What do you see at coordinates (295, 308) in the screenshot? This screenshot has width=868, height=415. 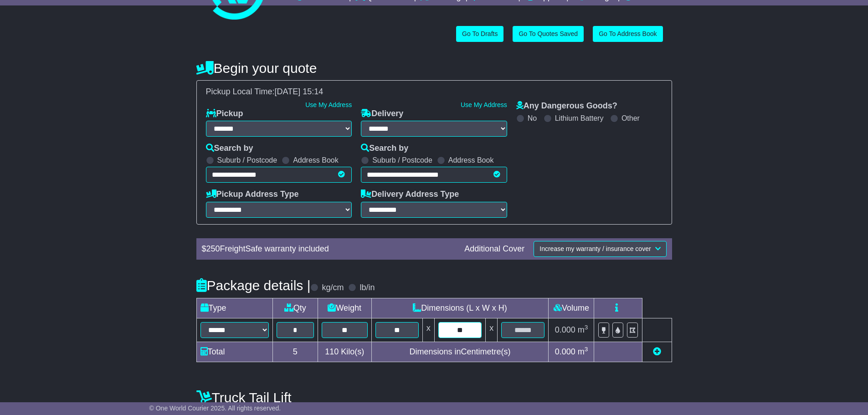 I see `td: Qty` at bounding box center [295, 308].